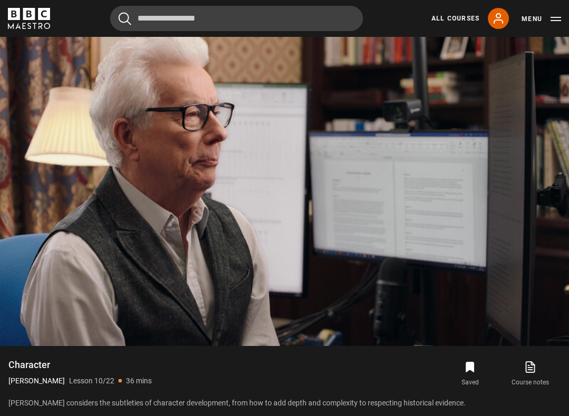  Describe the element at coordinates (29, 18) in the screenshot. I see `a: BBC Maestro` at that location.